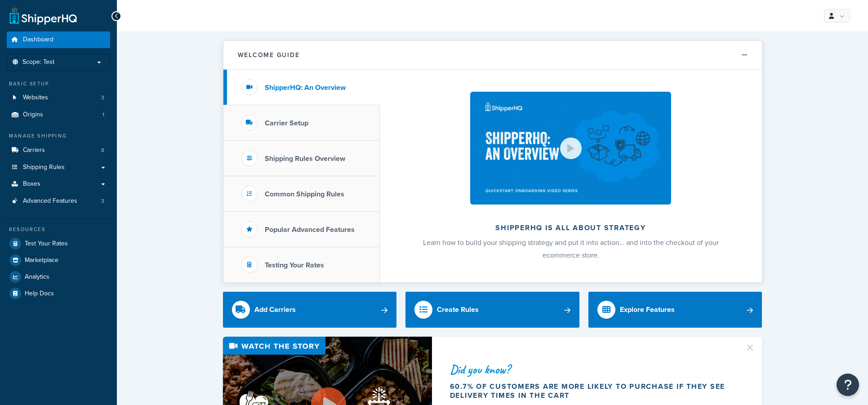 This screenshot has width=868, height=405. What do you see at coordinates (103, 115) in the screenshot?
I see `span: 1` at bounding box center [103, 115].